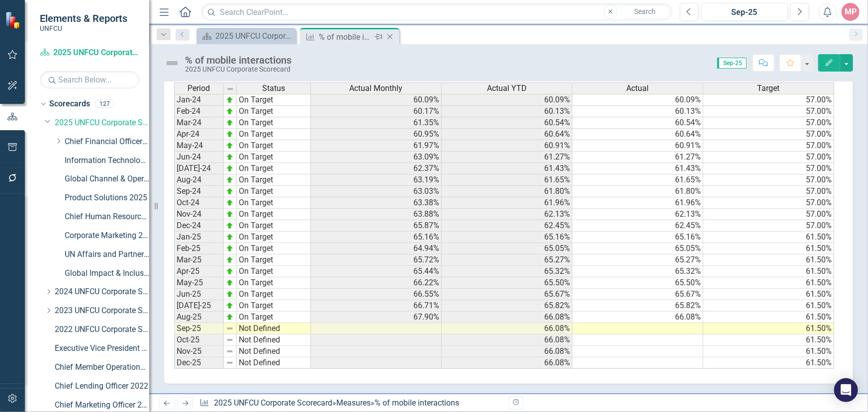 The image size is (868, 412). Describe the element at coordinates (377, 260) in the screenshot. I see `td: 65.72%` at that location.